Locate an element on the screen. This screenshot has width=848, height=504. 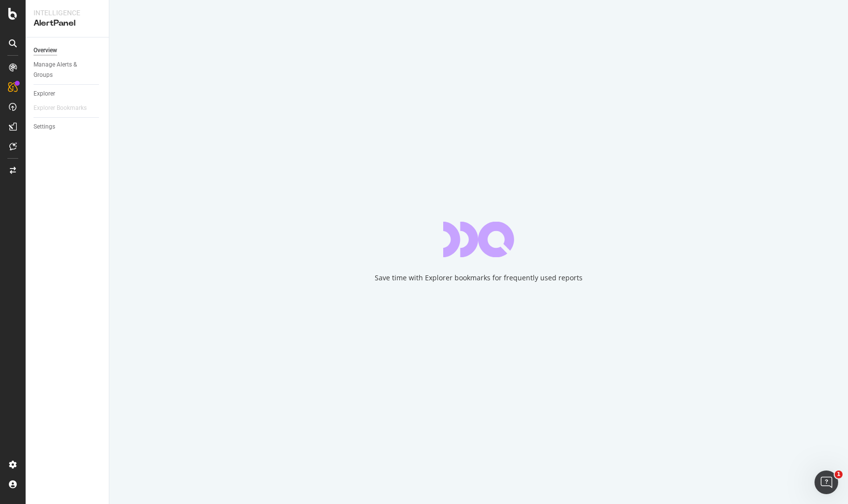
div: Save time with Explorer bookmarks for frequently used reports is located at coordinates (479, 278).